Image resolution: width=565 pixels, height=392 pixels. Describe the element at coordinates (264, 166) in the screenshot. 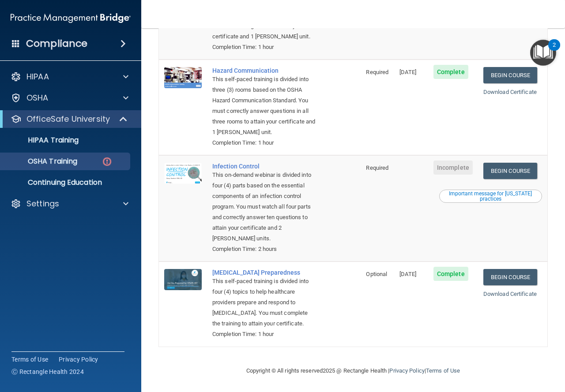

I see `div: Infection Control` at that location.